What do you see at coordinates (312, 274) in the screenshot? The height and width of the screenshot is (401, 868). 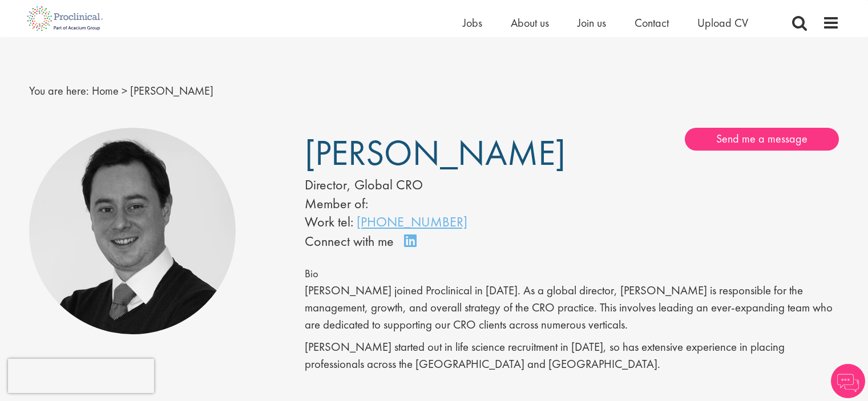 I see `span: Bio` at bounding box center [312, 274].